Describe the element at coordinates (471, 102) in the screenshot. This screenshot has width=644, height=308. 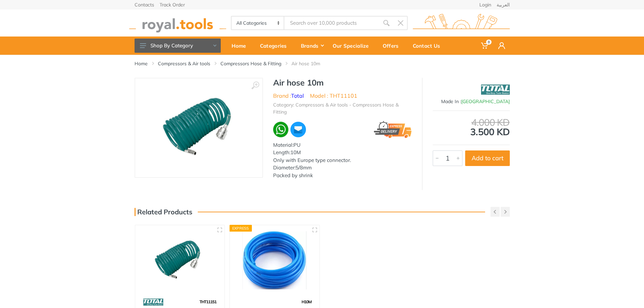
I see `div: Made In :` at that location.